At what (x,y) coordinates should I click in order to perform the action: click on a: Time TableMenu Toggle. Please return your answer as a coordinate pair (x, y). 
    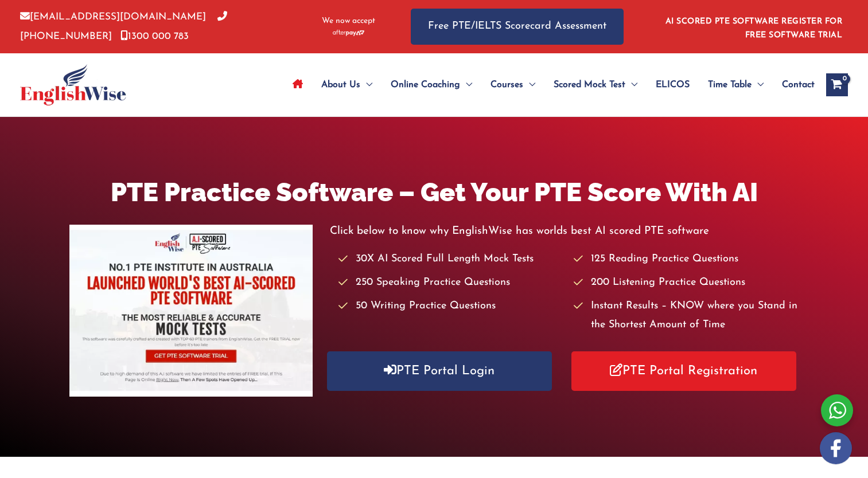
    Looking at the image, I should click on (736, 85).